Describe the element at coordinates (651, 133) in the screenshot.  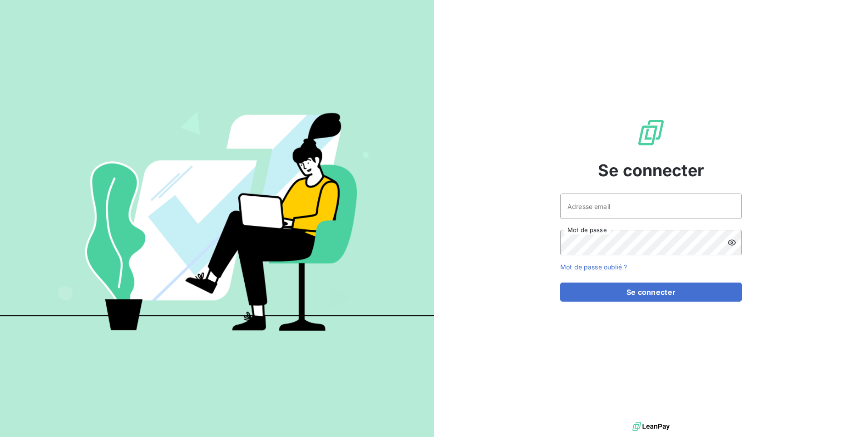
I see `img: Logo LeanPay` at that location.